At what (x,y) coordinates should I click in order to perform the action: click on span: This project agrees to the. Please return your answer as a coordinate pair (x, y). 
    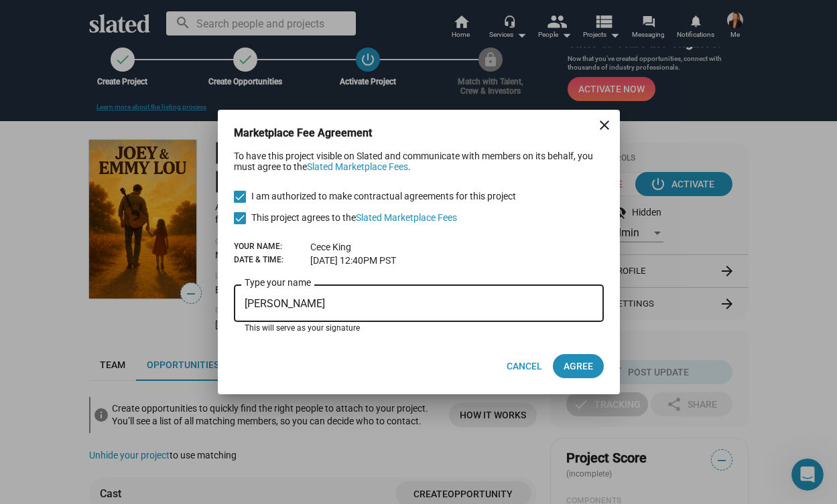
    Looking at the image, I should click on (354, 218).